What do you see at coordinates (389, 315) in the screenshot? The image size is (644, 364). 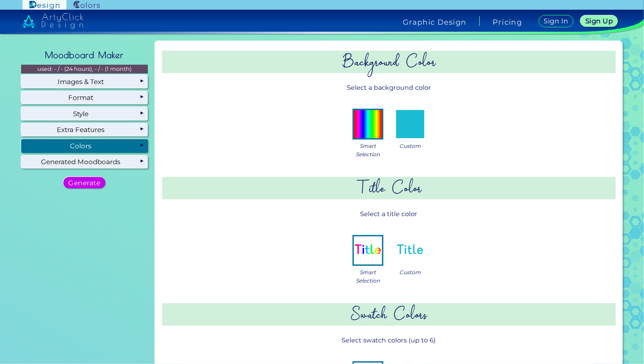 I see `h2: Swatch Colors` at bounding box center [389, 315].